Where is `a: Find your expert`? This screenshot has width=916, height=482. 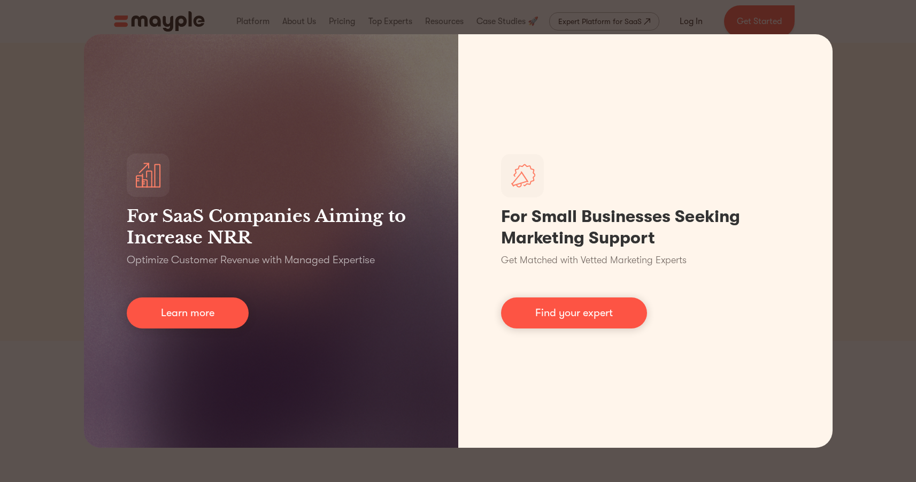
a: Find your expert is located at coordinates (574, 313).